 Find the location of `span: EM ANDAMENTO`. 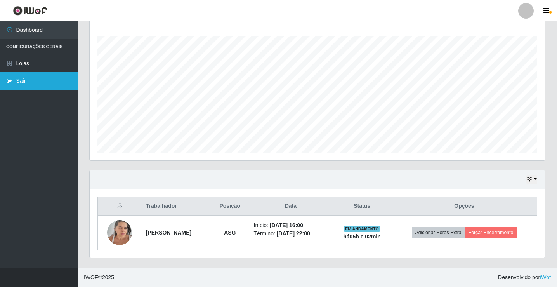

span: EM ANDAMENTO is located at coordinates (362, 229).